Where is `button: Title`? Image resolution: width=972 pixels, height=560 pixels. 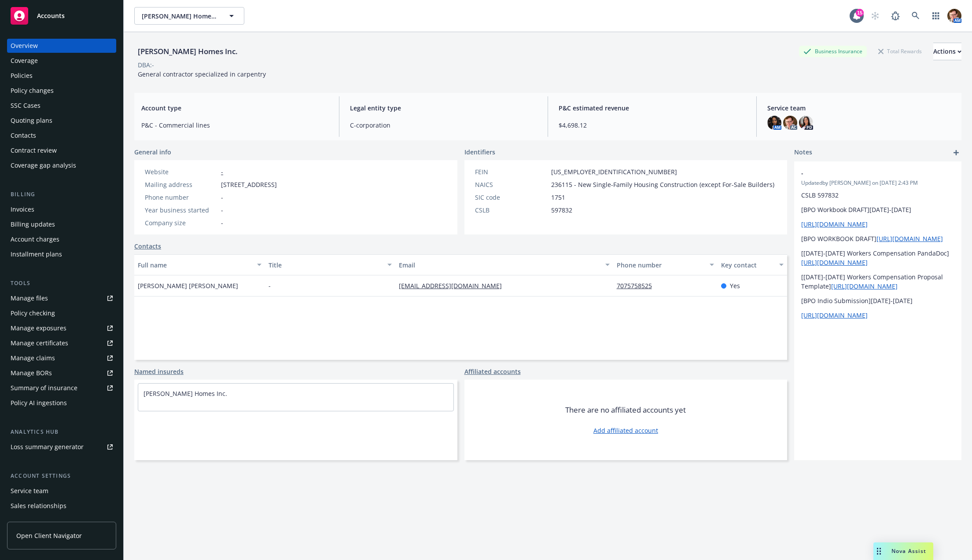
button: Title is located at coordinates (330, 265).